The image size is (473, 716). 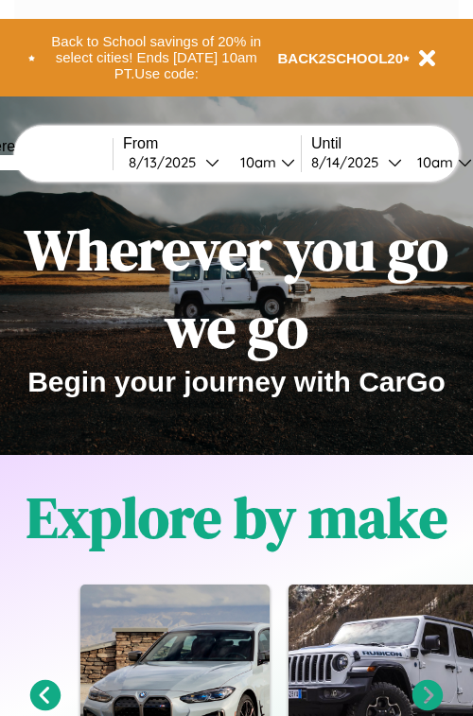 I want to click on div: 8 / 13 / 2025, so click(x=166, y=162).